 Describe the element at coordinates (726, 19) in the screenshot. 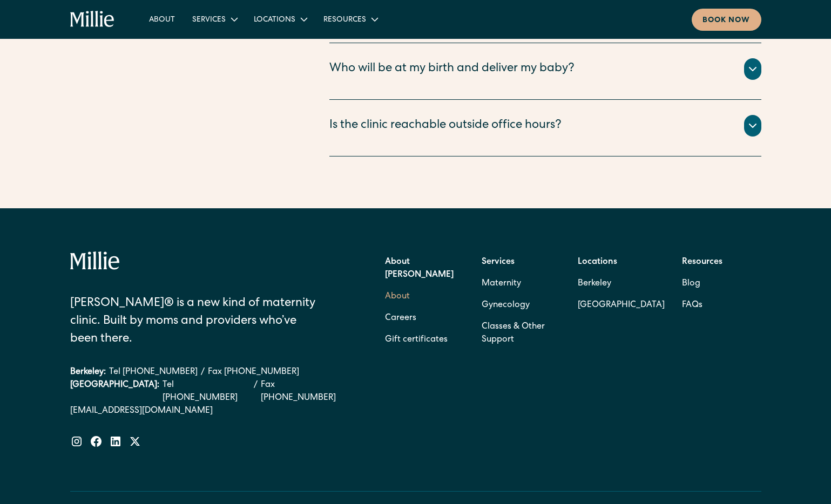

I see `a: Book now` at that location.